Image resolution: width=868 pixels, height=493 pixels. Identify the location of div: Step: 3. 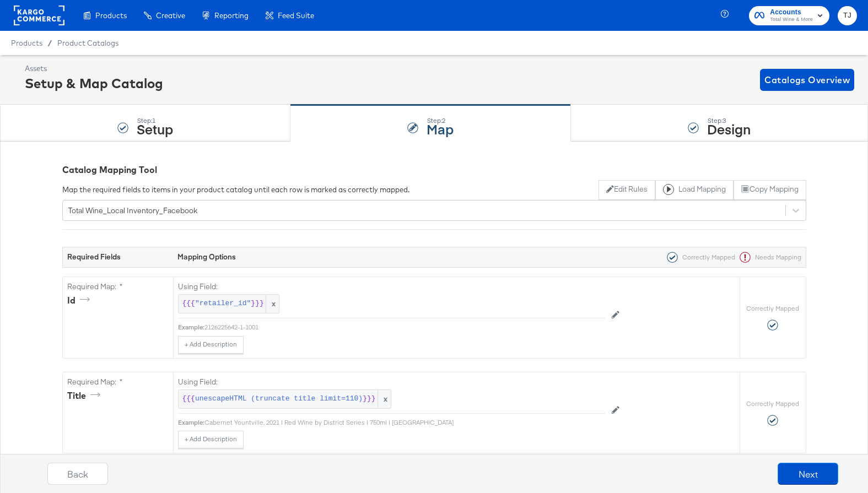
(728, 120).